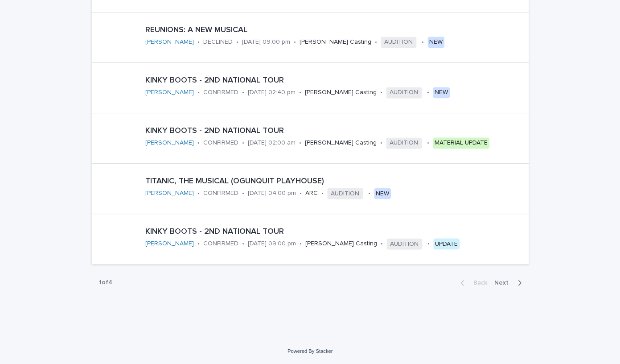  I want to click on button: Next, so click(509, 283).